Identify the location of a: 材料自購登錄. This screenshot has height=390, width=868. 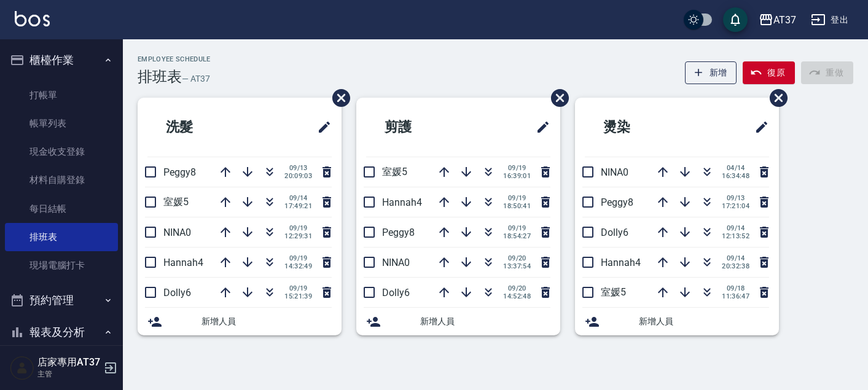
(62, 180).